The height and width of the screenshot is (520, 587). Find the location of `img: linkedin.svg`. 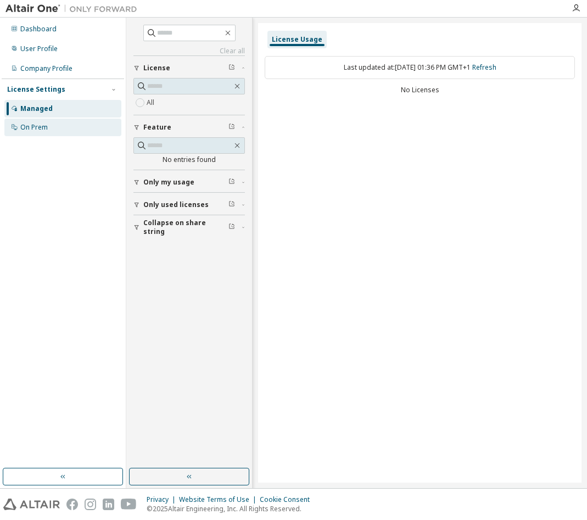

img: linkedin.svg is located at coordinates (108, 504).